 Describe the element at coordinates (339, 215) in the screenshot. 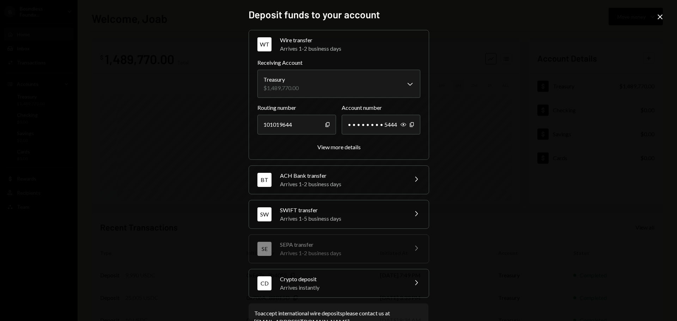

I see `button: SWSWIFT transferArrives 1-5 business days` at that location.